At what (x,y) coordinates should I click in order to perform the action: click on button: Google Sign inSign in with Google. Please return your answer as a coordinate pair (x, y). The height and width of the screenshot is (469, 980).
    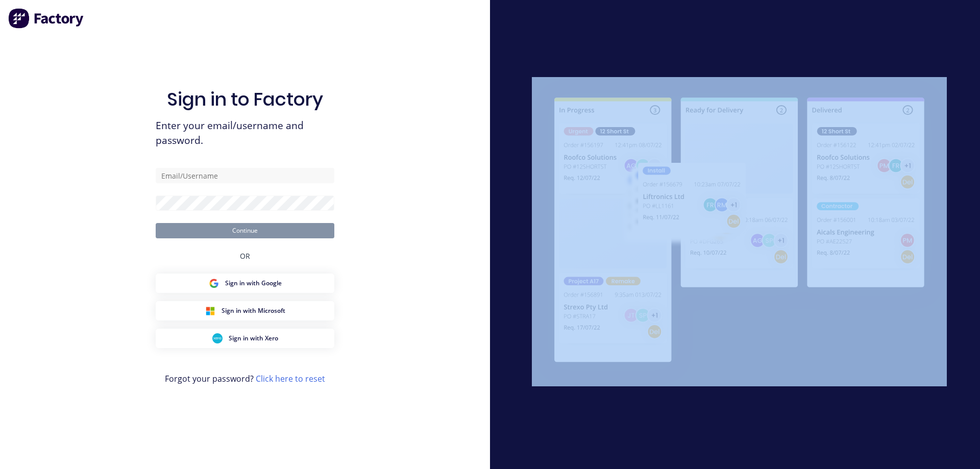
    Looking at the image, I should click on (245, 284).